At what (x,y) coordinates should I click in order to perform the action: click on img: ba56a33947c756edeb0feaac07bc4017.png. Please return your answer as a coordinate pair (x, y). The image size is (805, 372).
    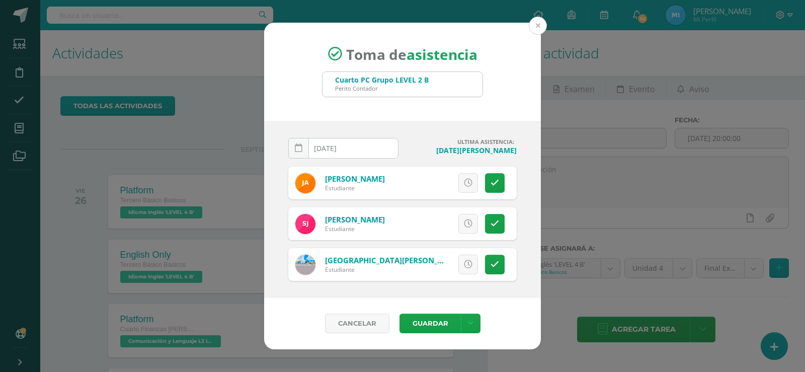
    Looking at the image, I should click on (305, 183).